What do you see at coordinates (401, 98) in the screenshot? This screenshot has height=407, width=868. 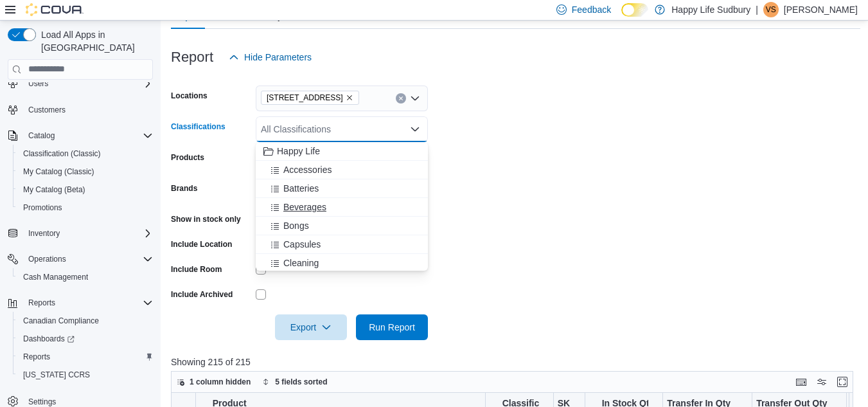 I see `button: Clear input` at bounding box center [401, 98].